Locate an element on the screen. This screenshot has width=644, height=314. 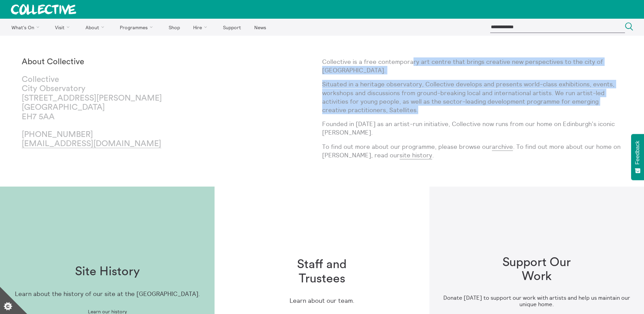
span: Feedback is located at coordinates (637, 153).